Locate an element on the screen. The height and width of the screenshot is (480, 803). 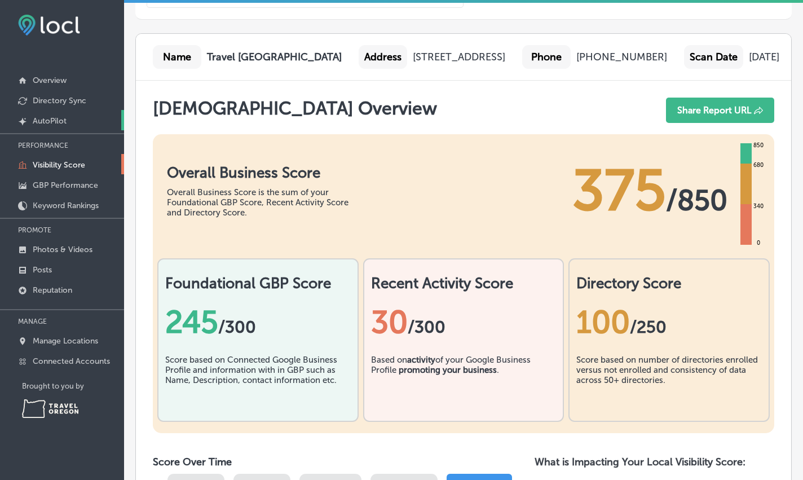
img: fda3e92497d09a02dc62c9cd864e3231.png is located at coordinates (49, 25).